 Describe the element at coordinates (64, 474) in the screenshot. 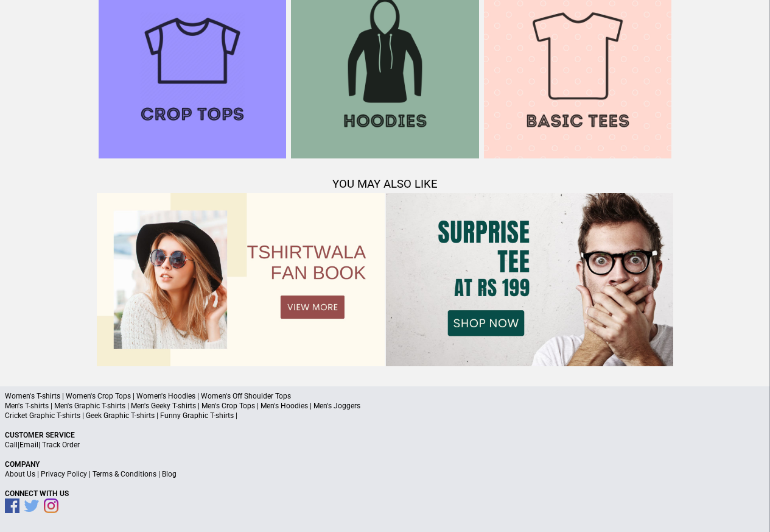

I see `a: Privacy Policy` at that location.